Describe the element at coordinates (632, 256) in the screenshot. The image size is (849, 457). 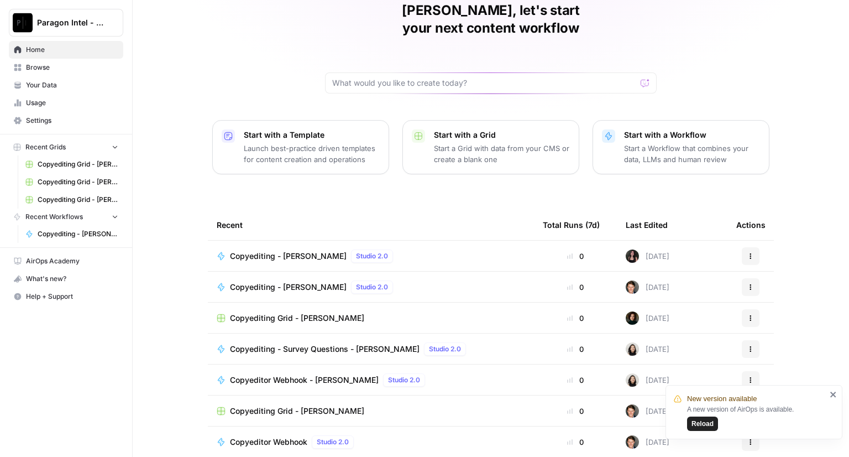
I see `img: 5nlru5lqams5xbrbfyykk2kep4hl` at that location.